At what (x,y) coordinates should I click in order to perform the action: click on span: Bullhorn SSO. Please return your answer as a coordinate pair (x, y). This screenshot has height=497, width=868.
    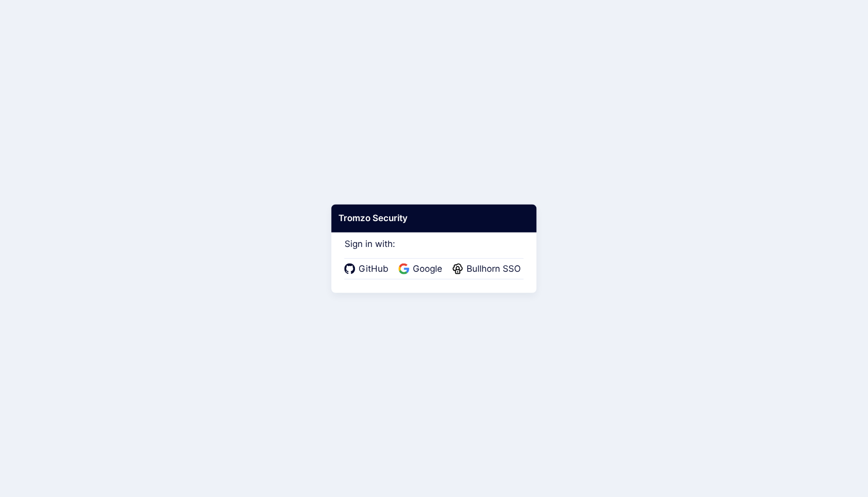
    Looking at the image, I should click on (494, 269).